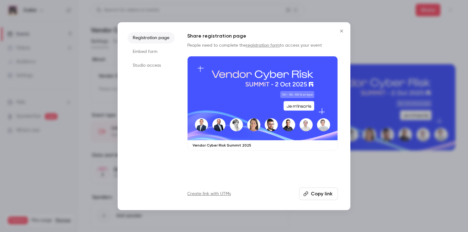 This screenshot has width=468, height=232. Describe the element at coordinates (262, 36) in the screenshot. I see `h1: Share registration page` at that location.